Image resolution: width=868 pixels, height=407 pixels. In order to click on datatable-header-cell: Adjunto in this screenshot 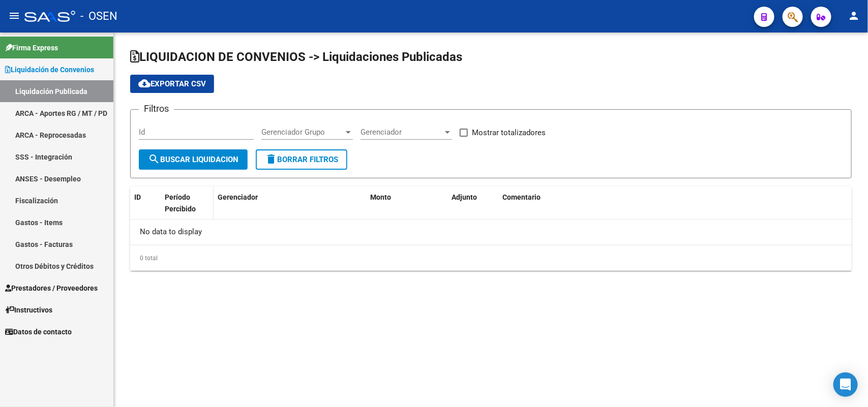, I will do `click(473, 209)`.